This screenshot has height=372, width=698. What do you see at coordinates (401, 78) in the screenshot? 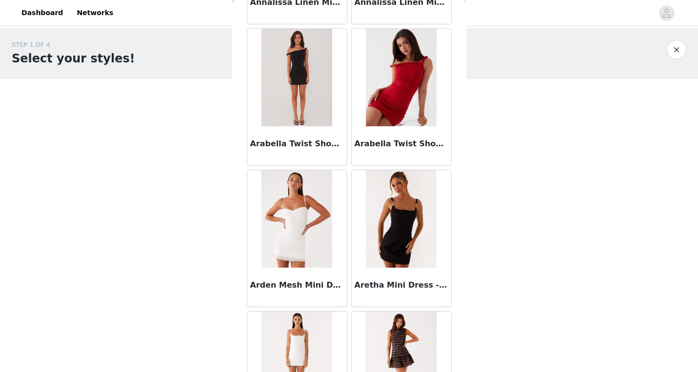
I see `img: Arabella Twist Shoulder Mini Dress - Red` at bounding box center [401, 78].